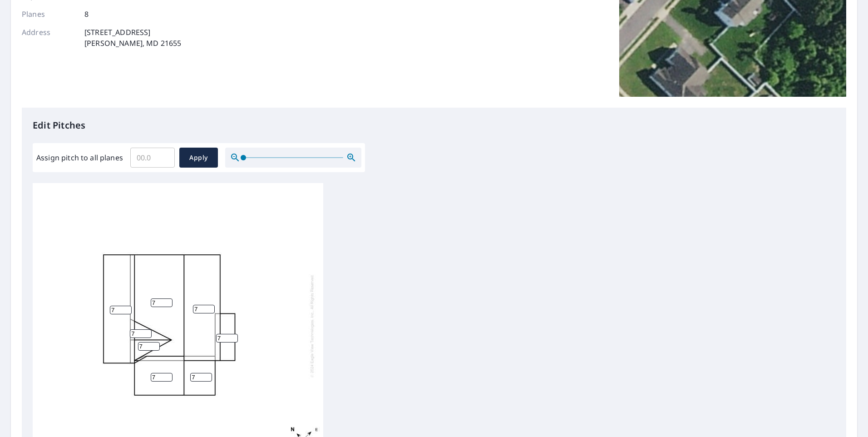  Describe the element at coordinates (49, 38) in the screenshot. I see `p: Address` at that location.